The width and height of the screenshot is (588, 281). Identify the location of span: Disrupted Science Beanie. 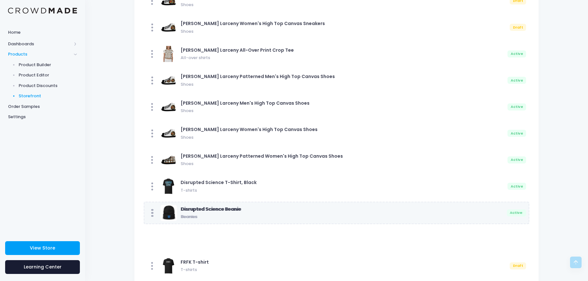
(211, 209).